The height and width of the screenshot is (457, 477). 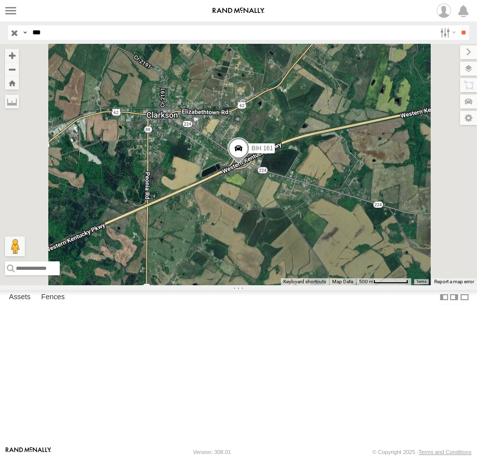 What do you see at coordinates (447, 32) in the screenshot?
I see `label: Search Filter Options` at bounding box center [447, 32].